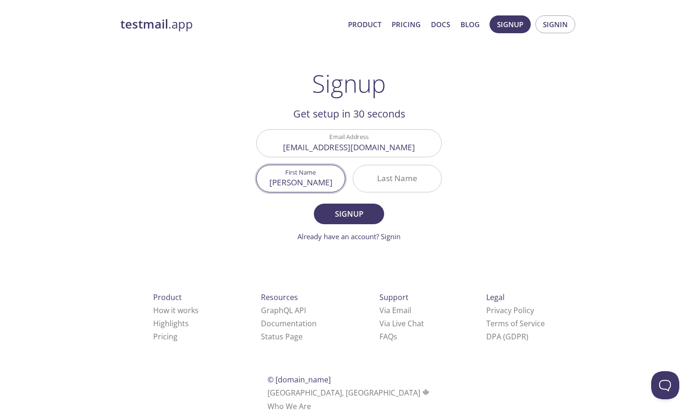 This screenshot has width=698, height=418. Describe the element at coordinates (470, 24) in the screenshot. I see `a: Blog` at that location.